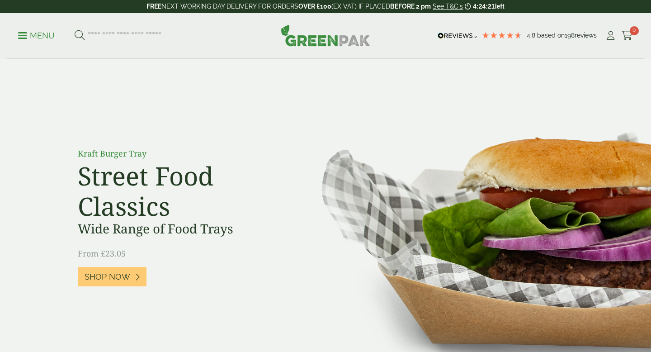  Describe the element at coordinates (585, 35) in the screenshot. I see `span: reviews` at that location.